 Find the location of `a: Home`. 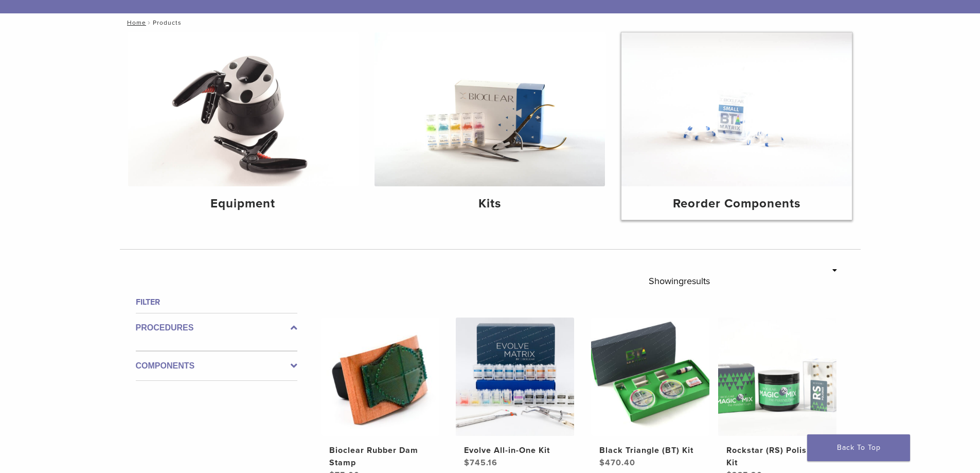

a: Home is located at coordinates (135, 22).